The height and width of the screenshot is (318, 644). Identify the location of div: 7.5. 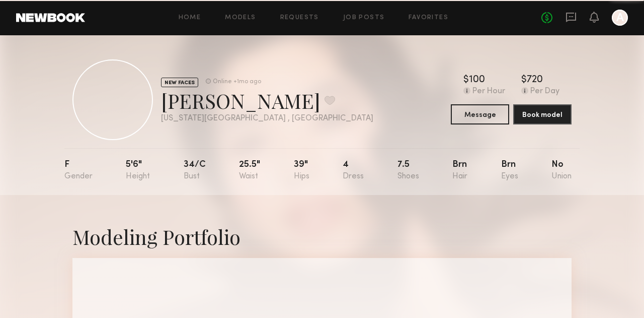
(408, 170).